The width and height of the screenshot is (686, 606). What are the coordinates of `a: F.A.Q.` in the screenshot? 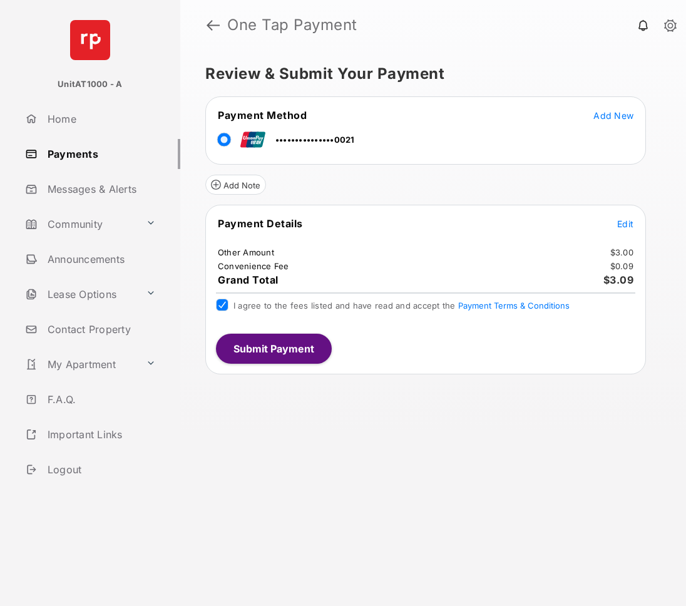 It's located at (100, 399).